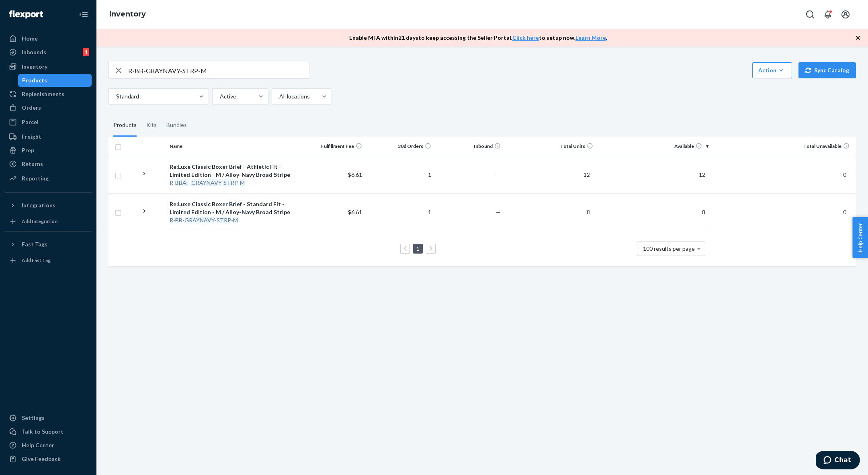  I want to click on div: Re:Luxe Classic Boxer Brief - Athletic Fit - Limited Edition - M / Alloy-Navy Broad Stripe, so click(231, 171).